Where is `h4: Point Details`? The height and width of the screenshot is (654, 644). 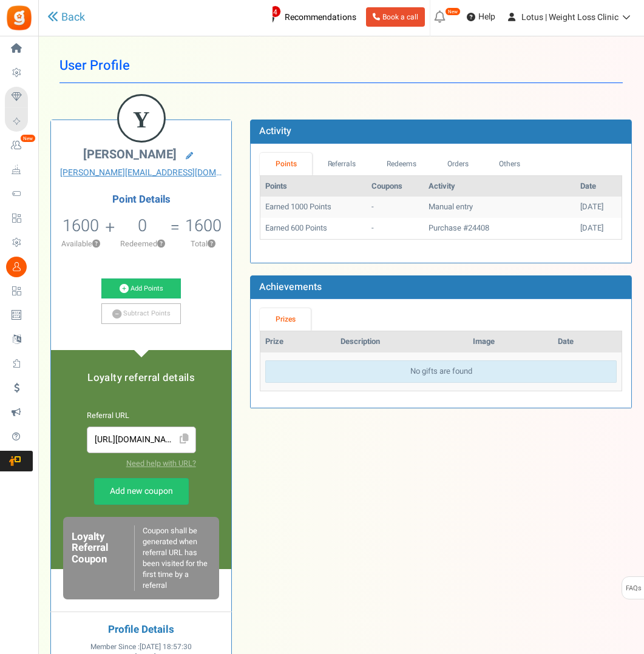
h4: Point Details is located at coordinates (141, 200).